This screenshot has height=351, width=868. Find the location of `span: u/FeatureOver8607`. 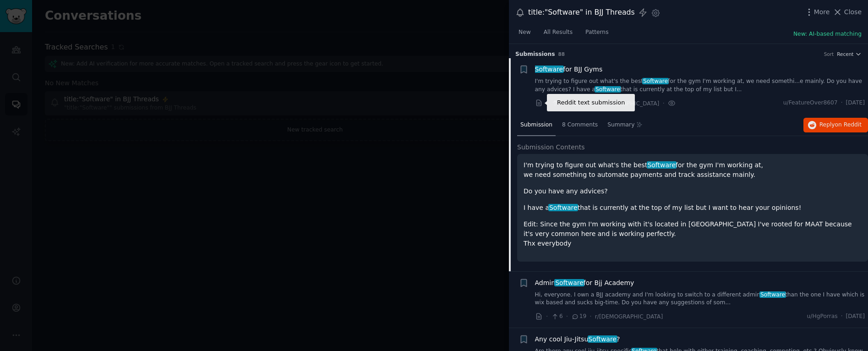

span: u/FeatureOver8607 is located at coordinates (811, 103).